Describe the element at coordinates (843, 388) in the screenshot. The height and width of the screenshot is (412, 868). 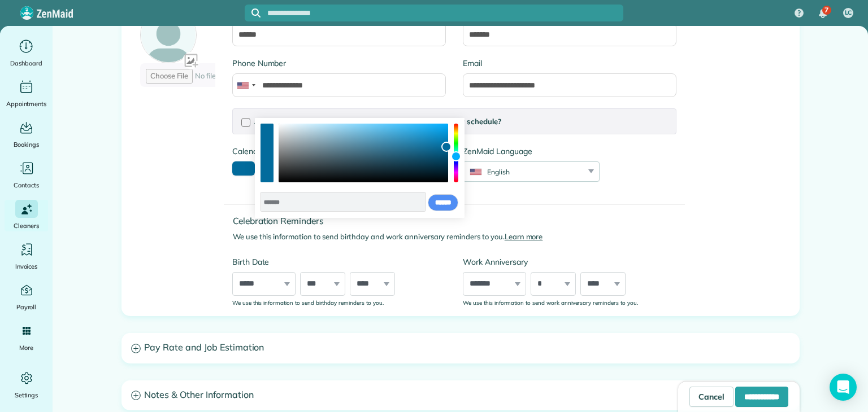
I see `div: Open Intercom Messenger` at that location.